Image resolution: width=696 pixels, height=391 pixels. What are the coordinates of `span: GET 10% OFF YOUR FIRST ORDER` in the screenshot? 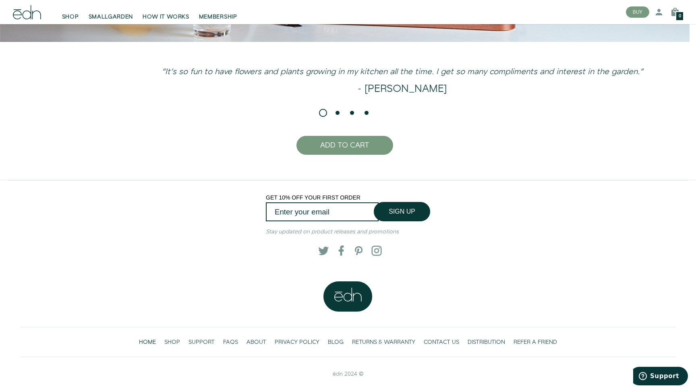 It's located at (313, 197).